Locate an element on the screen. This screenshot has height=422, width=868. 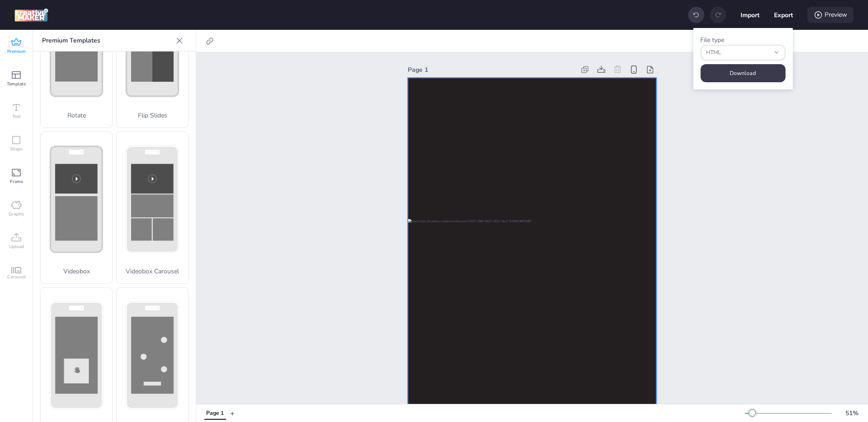
span: Graphic is located at coordinates (16, 214).